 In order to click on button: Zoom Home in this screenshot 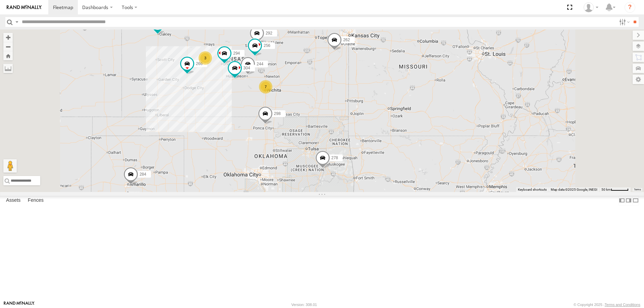, I will do `click(8, 56)`.